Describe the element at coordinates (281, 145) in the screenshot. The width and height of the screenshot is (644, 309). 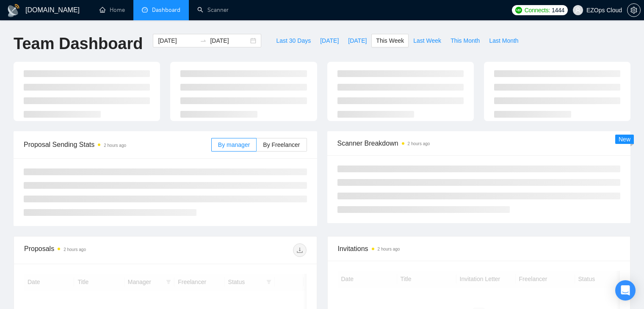
I see `span: By Freelancer` at that location.